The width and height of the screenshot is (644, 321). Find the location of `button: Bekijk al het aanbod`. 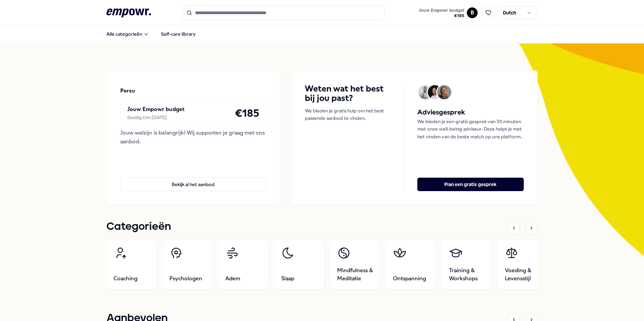

button: Bekijk al het aanbod is located at coordinates (193, 184).